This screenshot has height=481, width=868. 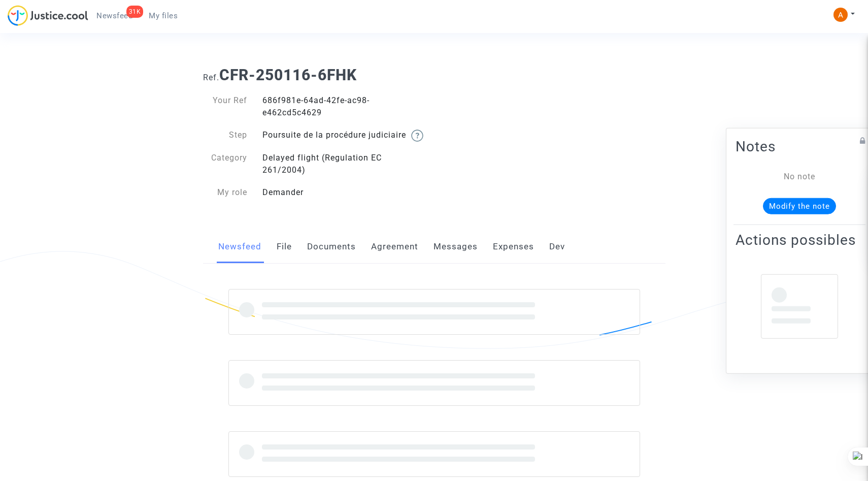 I want to click on a: Newsfeed, so click(x=240, y=246).